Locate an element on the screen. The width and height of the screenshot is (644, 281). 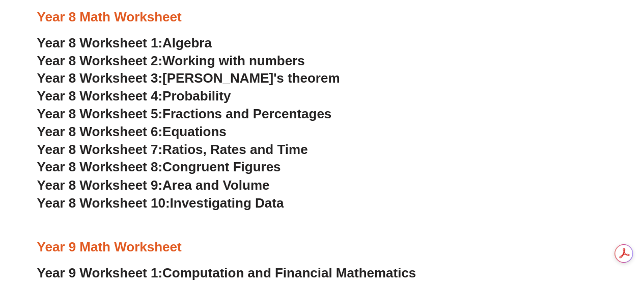
a: Year 8 Worksheet 2:Working with numbers is located at coordinates (171, 61).